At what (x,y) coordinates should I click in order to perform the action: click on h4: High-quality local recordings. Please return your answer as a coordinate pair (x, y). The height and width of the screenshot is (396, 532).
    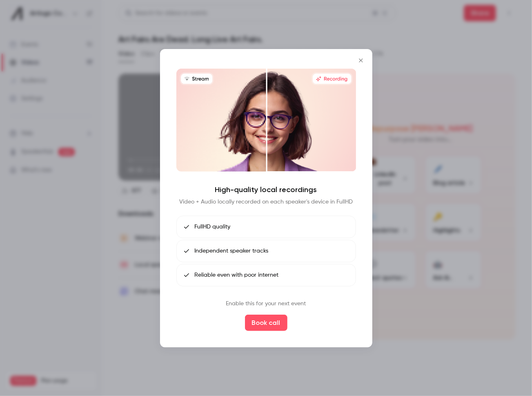
    Looking at the image, I should click on (266, 190).